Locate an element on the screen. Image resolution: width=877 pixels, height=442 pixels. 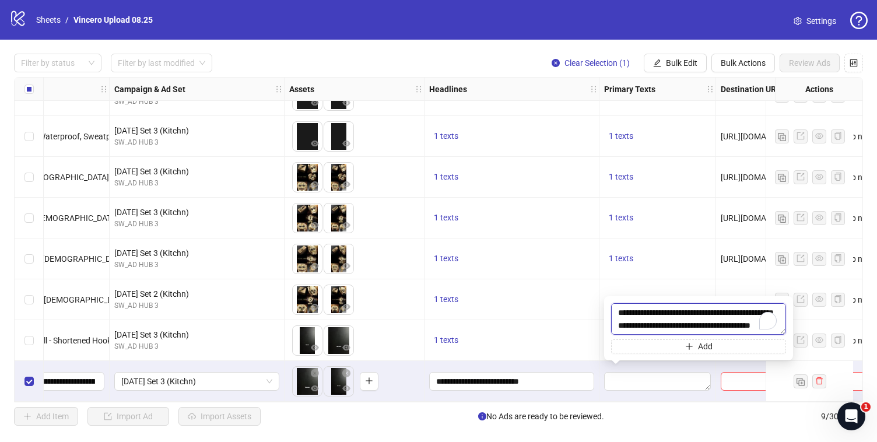
div: Resize Headlines column is located at coordinates (597, 89).